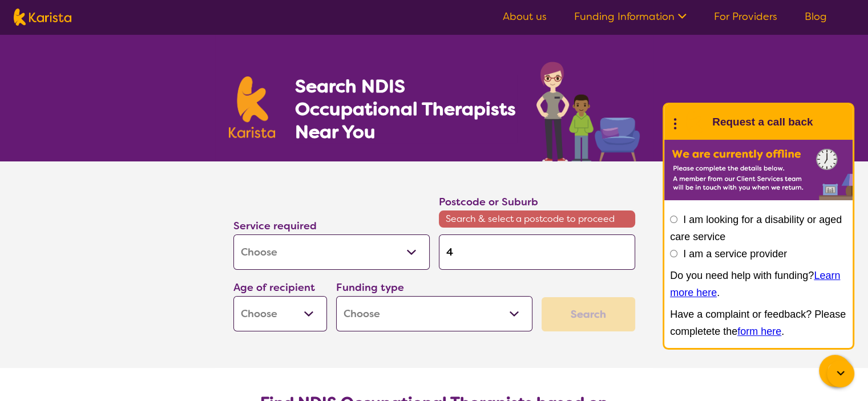  What do you see at coordinates (815, 17) in the screenshot?
I see `a: Blog` at bounding box center [815, 17].